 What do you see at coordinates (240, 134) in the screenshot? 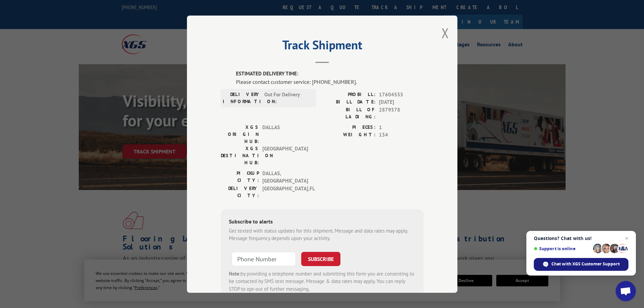
I see `label: XGS ORIGIN HUB:` at bounding box center [240, 134].